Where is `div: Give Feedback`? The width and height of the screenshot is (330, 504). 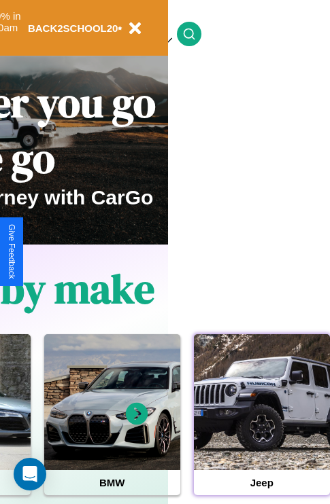
div: Give Feedback is located at coordinates (12, 252).